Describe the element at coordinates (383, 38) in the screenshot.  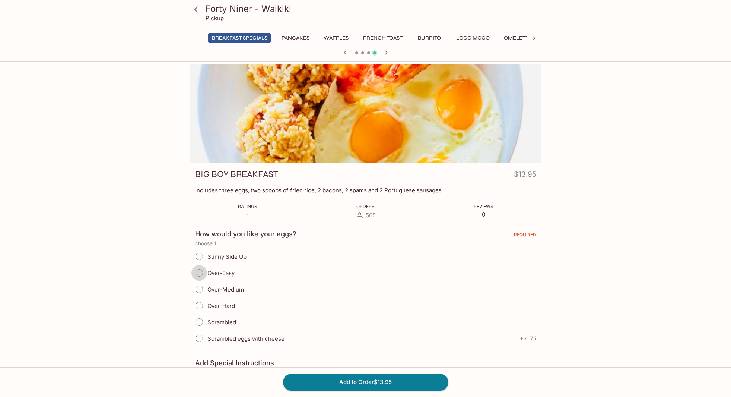
I see `button: French Toast` at that location.